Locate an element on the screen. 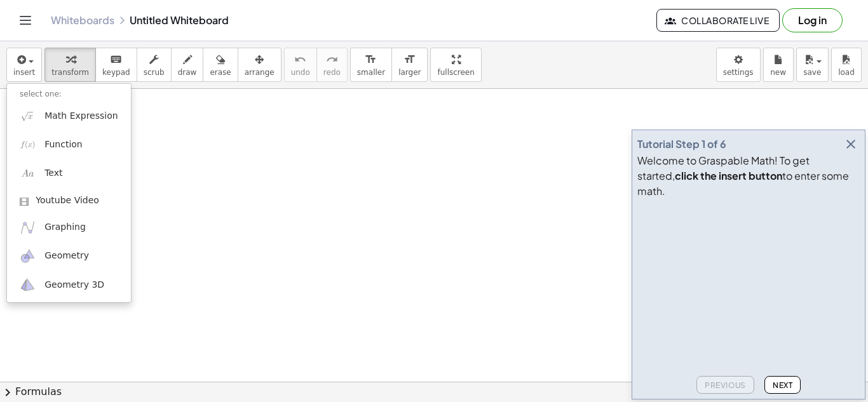 Image resolution: width=868 pixels, height=402 pixels. span: arrange is located at coordinates (259, 72).